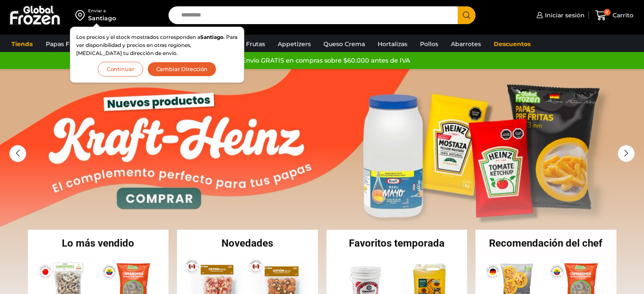 The image size is (644, 294). What do you see at coordinates (248, 243) in the screenshot?
I see `h2: Novedades` at bounding box center [248, 243].